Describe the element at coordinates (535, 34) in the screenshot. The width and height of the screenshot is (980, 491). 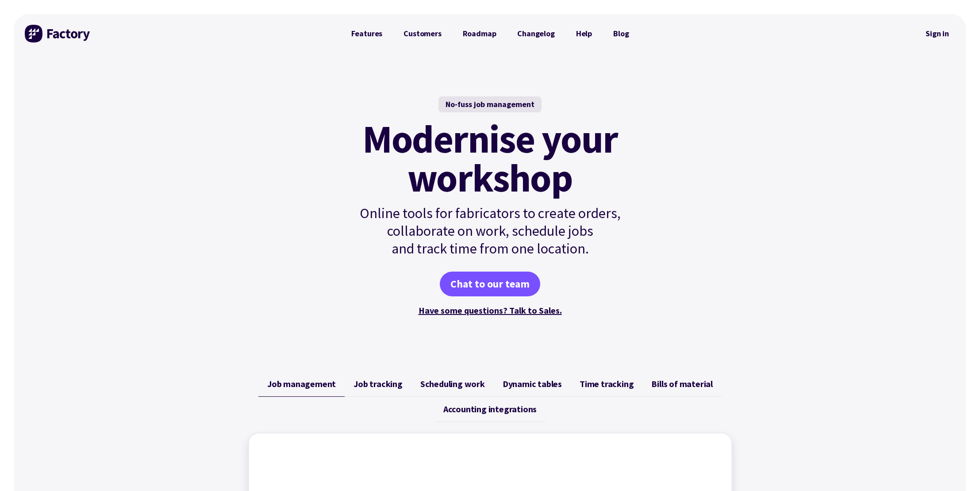
I see `a: Changelog` at that location.